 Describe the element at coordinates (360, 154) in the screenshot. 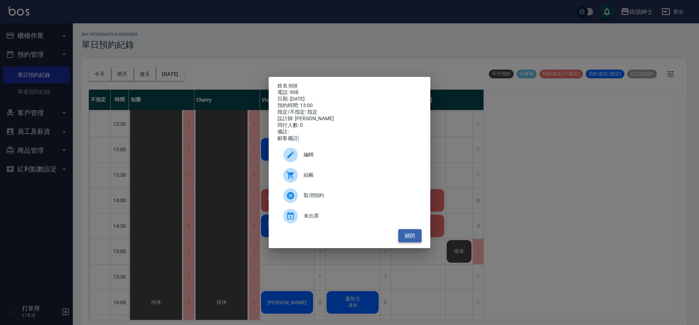

I see `span: 編輯` at that location.